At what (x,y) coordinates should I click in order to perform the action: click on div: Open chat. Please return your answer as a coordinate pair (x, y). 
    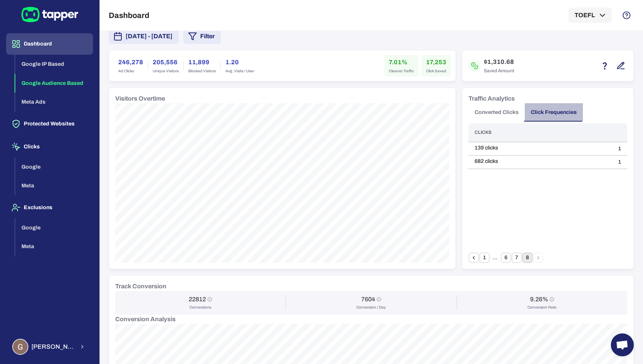
    Looking at the image, I should click on (622, 345).